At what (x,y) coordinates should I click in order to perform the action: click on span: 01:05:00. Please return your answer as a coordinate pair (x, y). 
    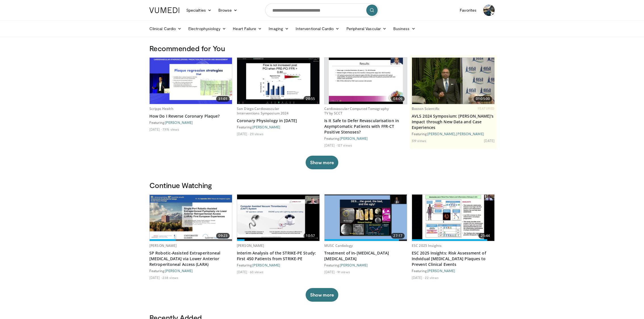
    Looking at the image, I should click on (483, 99).